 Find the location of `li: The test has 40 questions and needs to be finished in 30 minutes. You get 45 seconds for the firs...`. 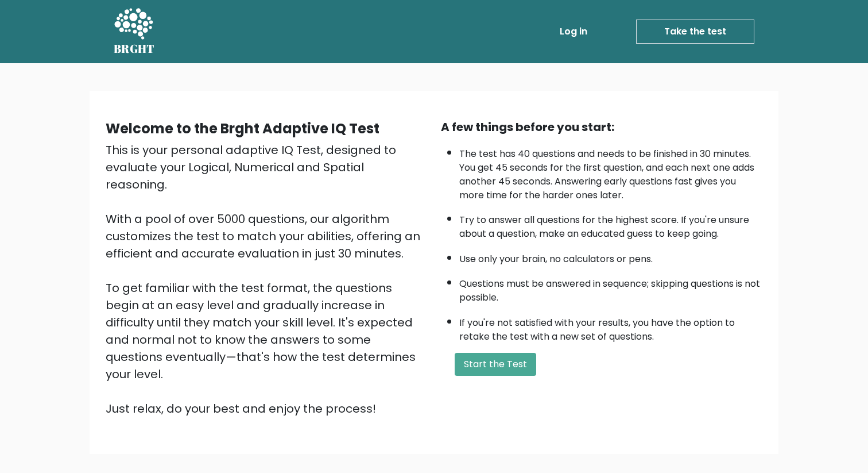

li: The test has 40 questions and needs to be finished in 30 minutes. You get 45 seconds for the firs... is located at coordinates (610, 172).